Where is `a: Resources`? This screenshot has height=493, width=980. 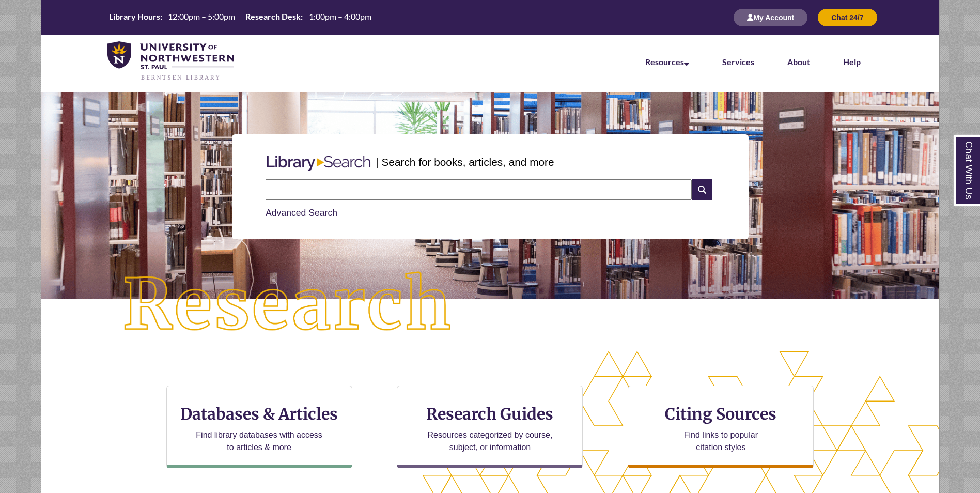 a: Resources is located at coordinates (667, 61).